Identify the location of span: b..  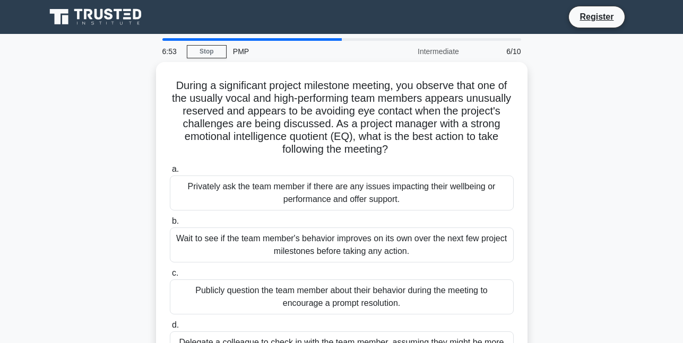
(175, 221).